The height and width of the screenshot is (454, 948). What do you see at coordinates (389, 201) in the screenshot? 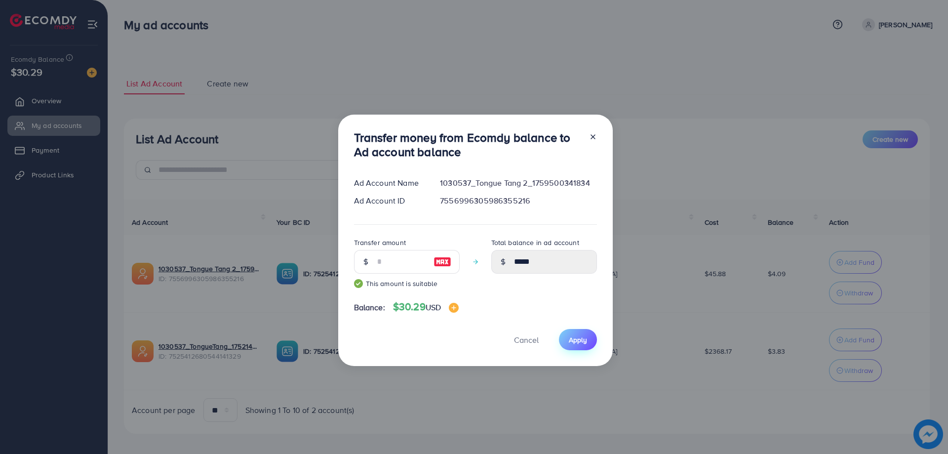
I see `div: Ad Account ID` at bounding box center [389, 201].